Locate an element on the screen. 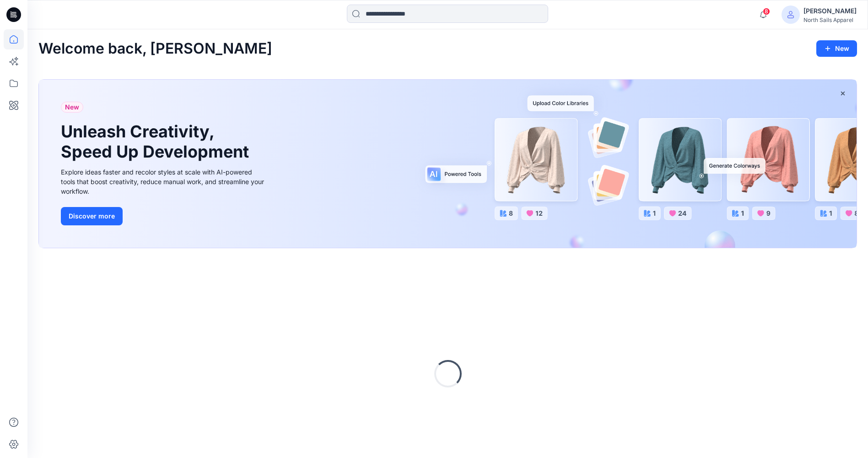 The width and height of the screenshot is (868, 458). span: 8 is located at coordinates (766, 11).